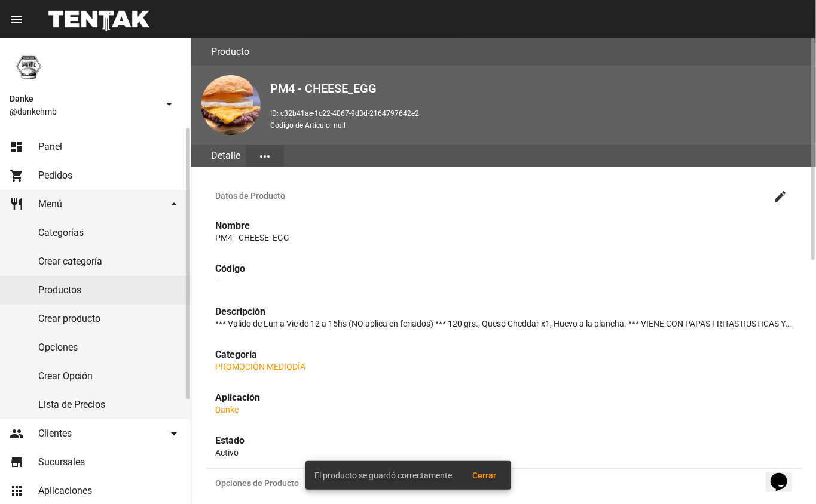 The image size is (816, 504). Describe the element at coordinates (83, 112) in the screenshot. I see `span: @dankehmb` at that location.